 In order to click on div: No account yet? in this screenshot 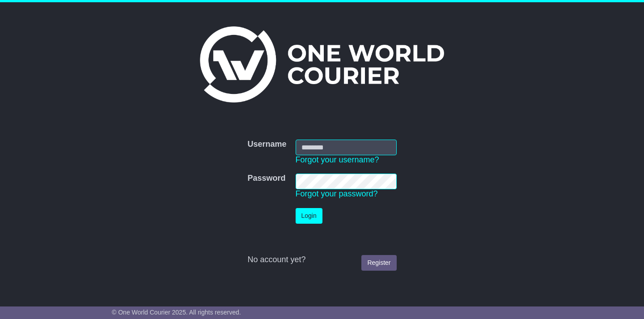, I will do `click(322, 260)`.